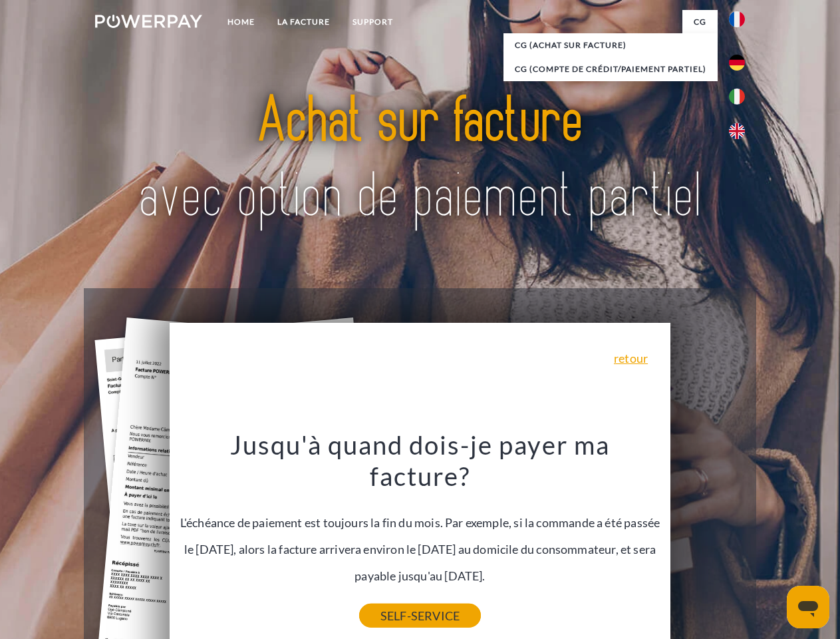  What do you see at coordinates (610, 45) in the screenshot?
I see `a: CG (achat sur facture)` at bounding box center [610, 45].